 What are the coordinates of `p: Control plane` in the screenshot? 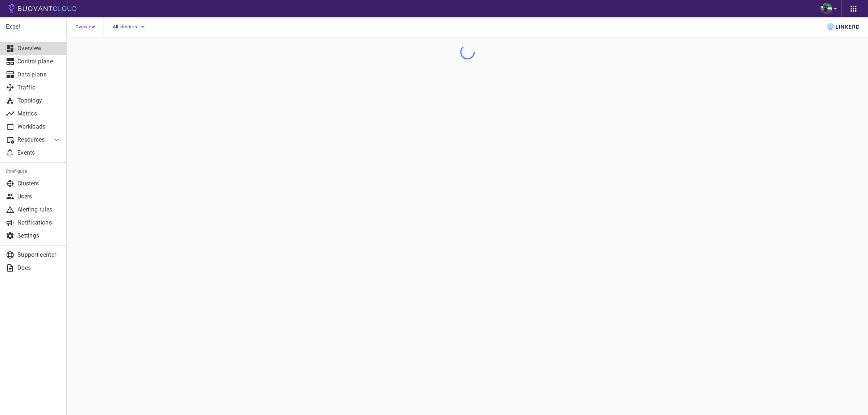 It's located at (39, 62).